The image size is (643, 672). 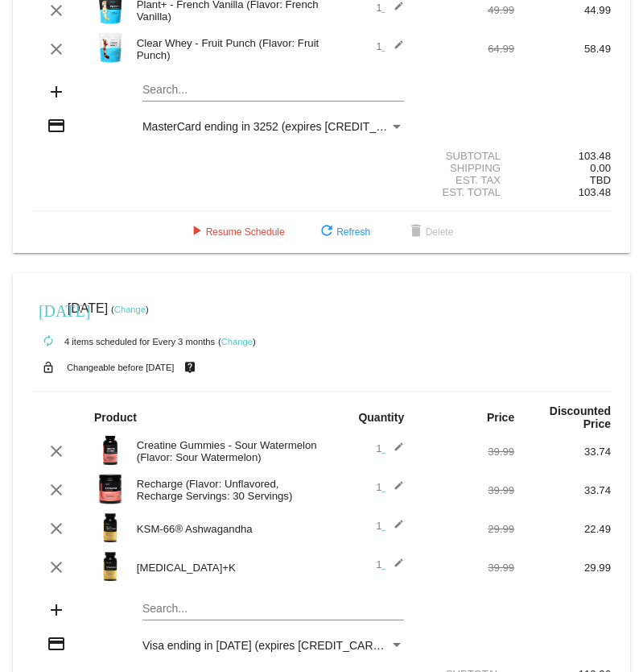 What do you see at coordinates (226, 490) in the screenshot?
I see `div: Recharge (Flavor: Unflavored, Recharge Servings: 30 Servings)` at bounding box center [226, 490].